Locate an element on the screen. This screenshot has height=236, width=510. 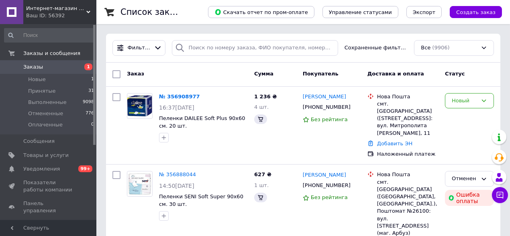
span: Принятые is located at coordinates (42, 91).